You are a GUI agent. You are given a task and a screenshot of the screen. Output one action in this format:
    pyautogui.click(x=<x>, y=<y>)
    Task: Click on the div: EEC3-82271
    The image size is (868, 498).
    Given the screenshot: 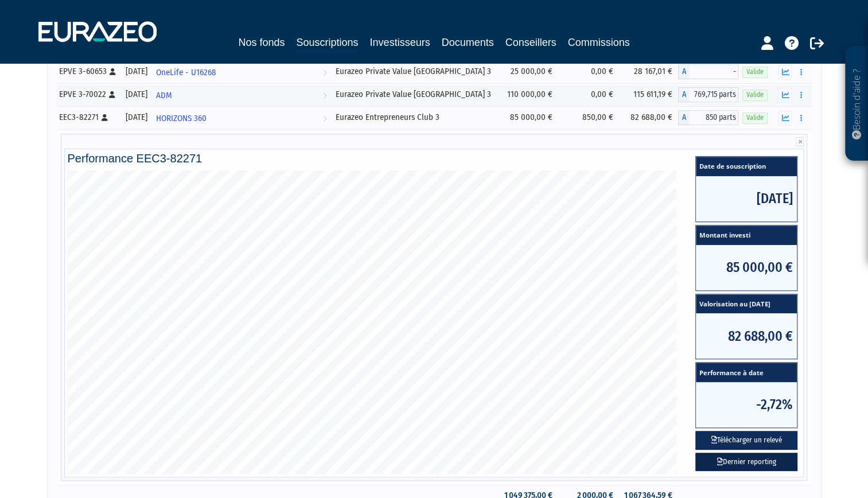 What is the action you would take?
    pyautogui.click(x=88, y=117)
    